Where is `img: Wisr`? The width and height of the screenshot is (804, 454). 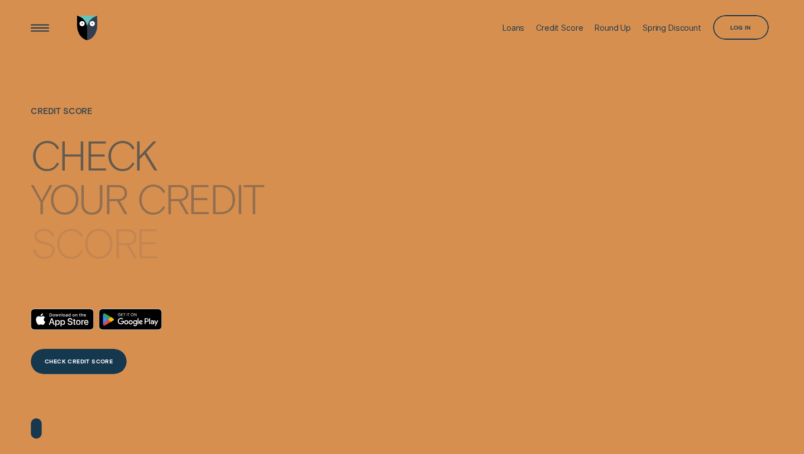
img: Wisr is located at coordinates (87, 28).